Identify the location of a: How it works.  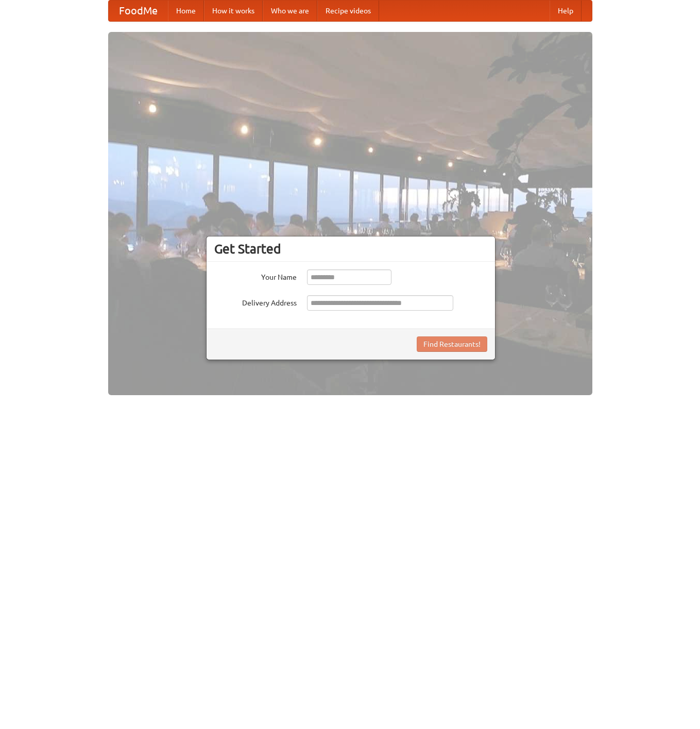
(234, 11).